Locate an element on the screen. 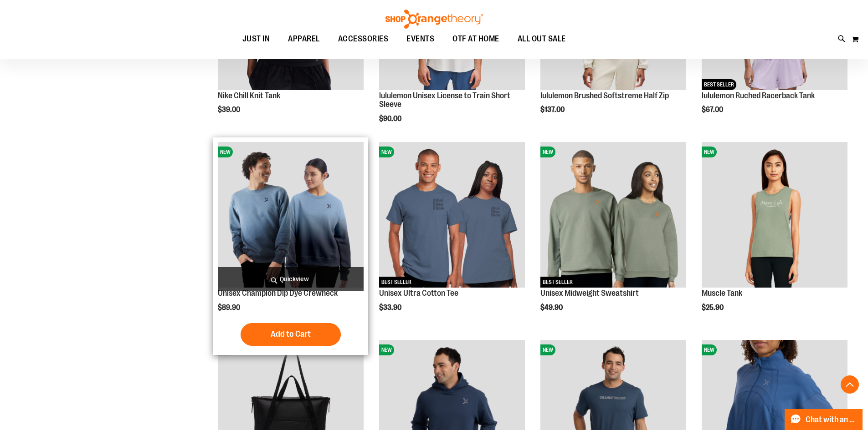  span: Chat with an Expert is located at coordinates (831, 419).